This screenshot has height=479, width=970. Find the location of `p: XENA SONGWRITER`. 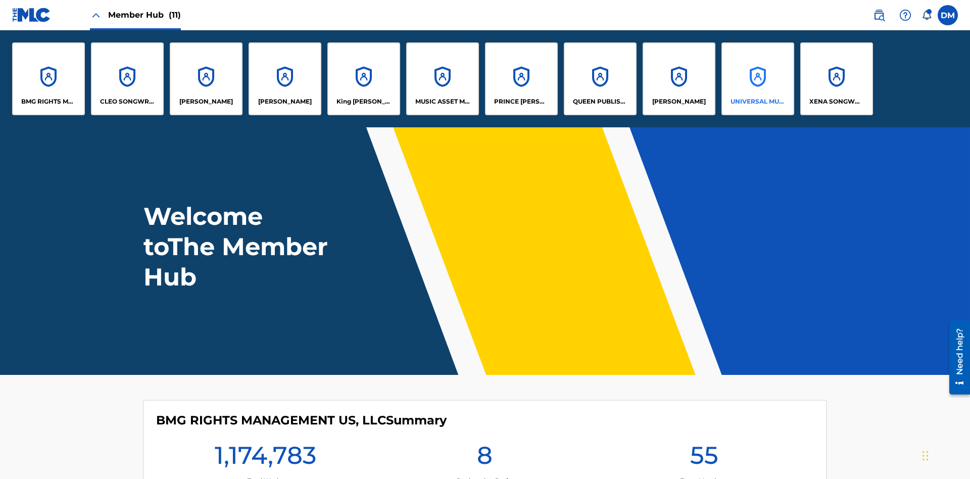

p: XENA SONGWRITER is located at coordinates (836, 101).